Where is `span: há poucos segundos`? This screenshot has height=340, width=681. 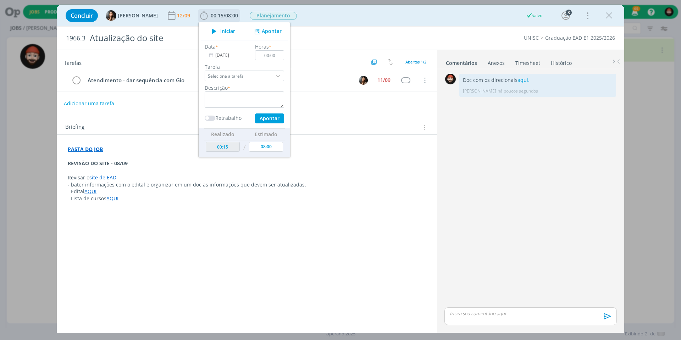 span: há poucos segundos is located at coordinates (518, 91).